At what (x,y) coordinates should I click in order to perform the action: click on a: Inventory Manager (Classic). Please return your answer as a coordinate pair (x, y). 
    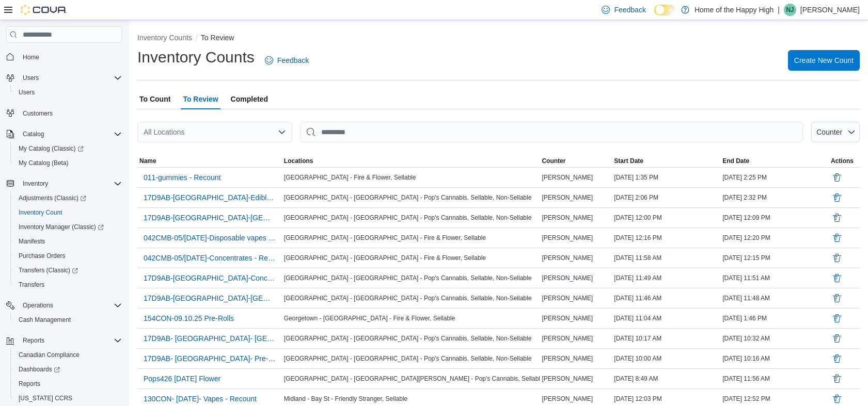
    Looking at the image, I should click on (68, 227).